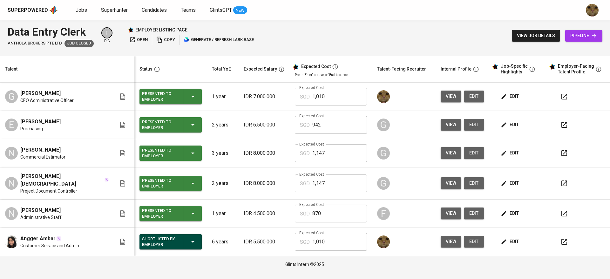  What do you see at coordinates (51, 32) in the screenshot?
I see `div: Data Entry Clerk` at bounding box center [51, 32].